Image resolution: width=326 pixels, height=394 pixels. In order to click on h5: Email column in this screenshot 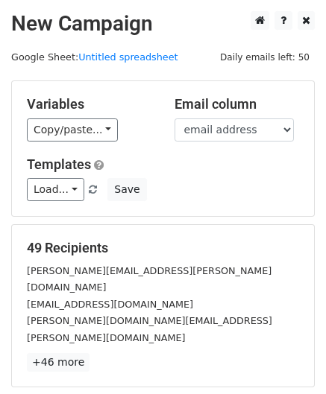, I will do `click(237, 104)`.